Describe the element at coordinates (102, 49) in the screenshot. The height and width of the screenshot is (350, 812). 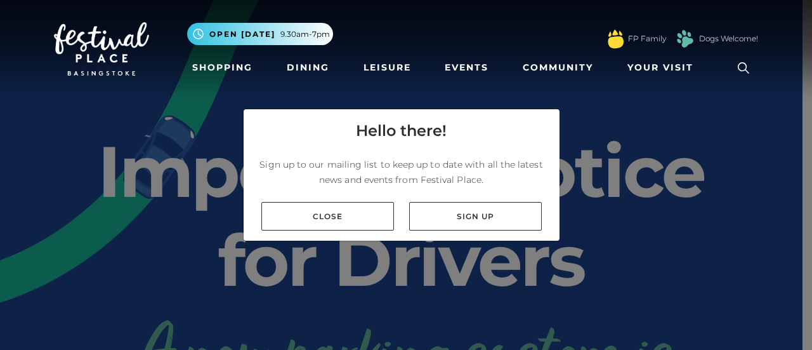
I see `img: Festival Place Logo` at that location.